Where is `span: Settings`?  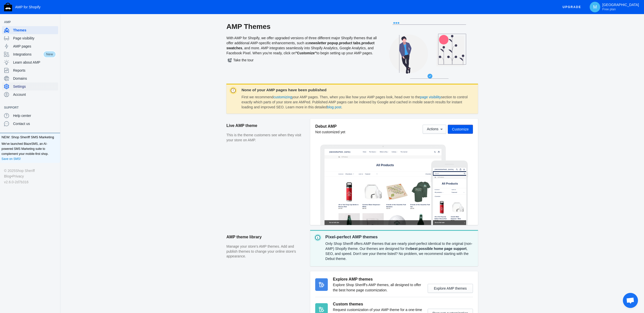
span: Settings is located at coordinates (35, 86).